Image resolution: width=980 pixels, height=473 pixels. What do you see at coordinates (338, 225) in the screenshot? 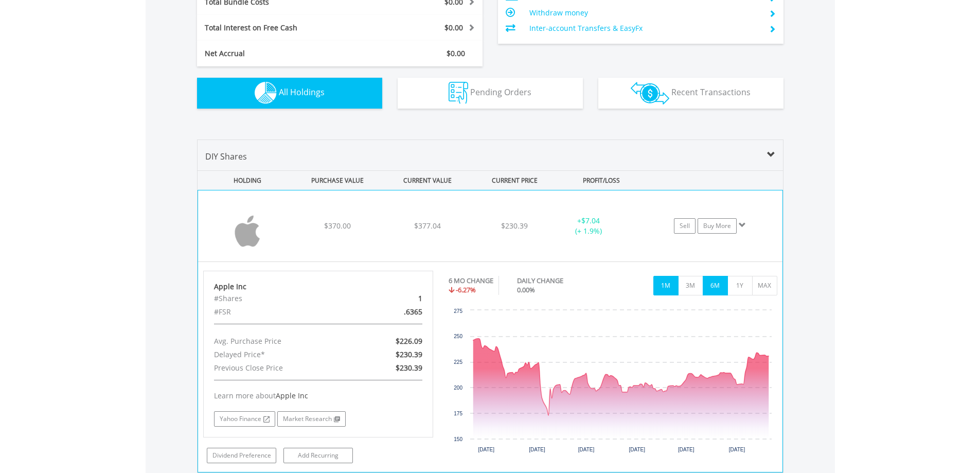
I see `span: $370.00` at bounding box center [338, 225].